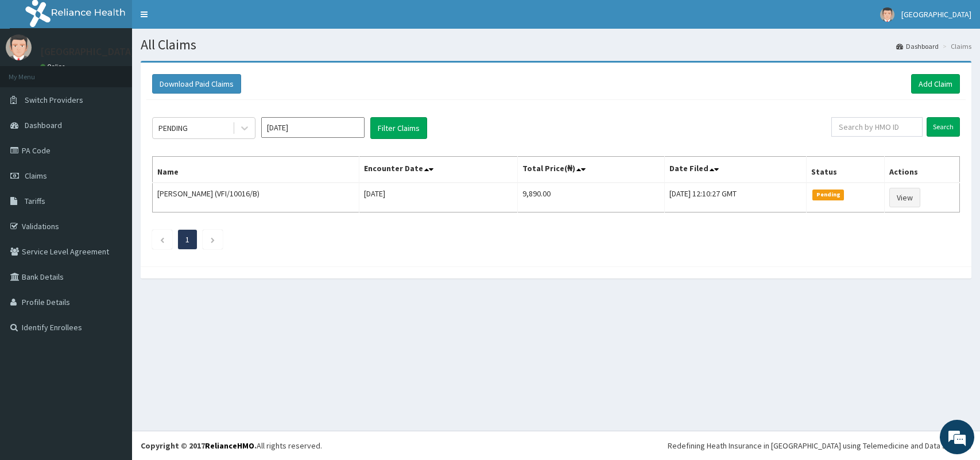 The height and width of the screenshot is (460, 980). Describe the element at coordinates (187, 239) in the screenshot. I see `a: Page 1 is your current page` at that location.